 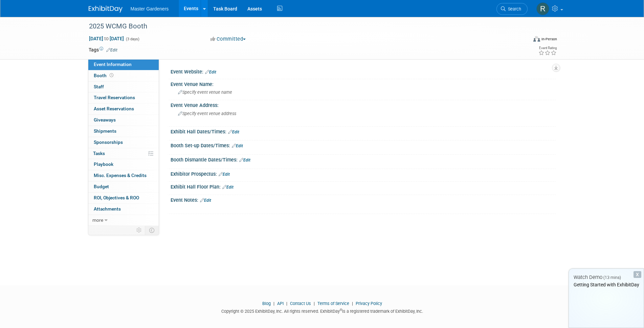 What do you see at coordinates (123, 87) in the screenshot?
I see `a: Staff` at bounding box center [123, 87].